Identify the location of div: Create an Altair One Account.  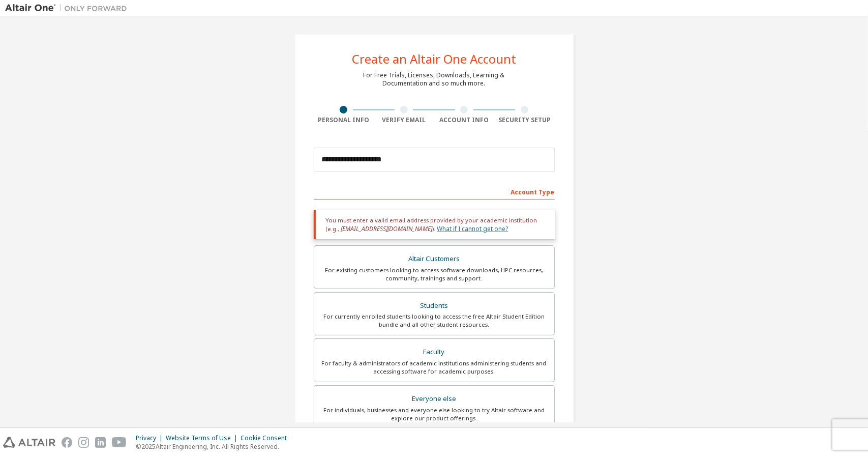
(434, 59).